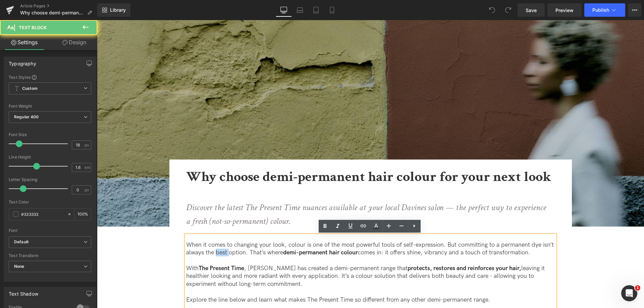 This screenshot has height=308, width=644. What do you see at coordinates (124, 248) in the screenshot?
I see `strong: The Present Time` at bounding box center [124, 248].